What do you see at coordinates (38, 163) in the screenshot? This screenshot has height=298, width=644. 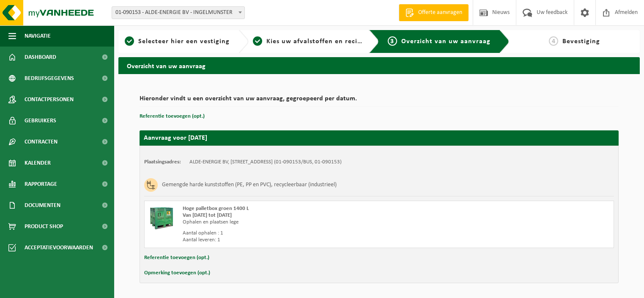 I see `span: Kalender` at bounding box center [38, 163].